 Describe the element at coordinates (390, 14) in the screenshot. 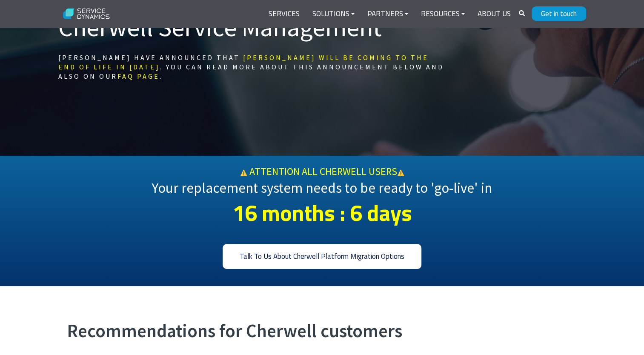

I see `div: Navigation Menu` at that location.